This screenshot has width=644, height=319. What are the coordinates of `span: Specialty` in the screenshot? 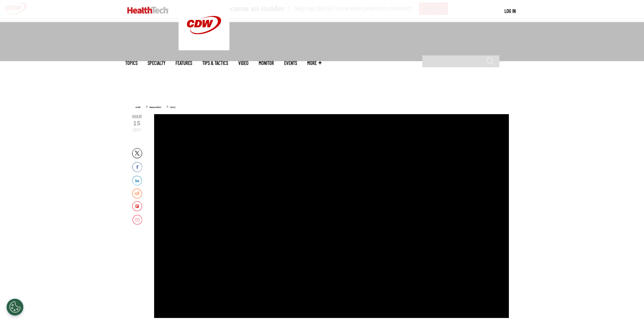 It's located at (157, 63).